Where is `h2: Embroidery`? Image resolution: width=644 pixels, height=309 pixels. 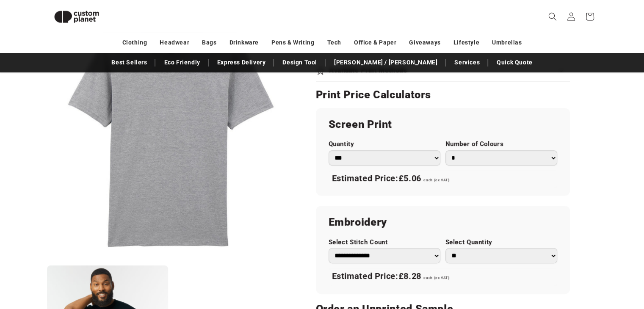 h2: Embroidery is located at coordinates (443, 222).